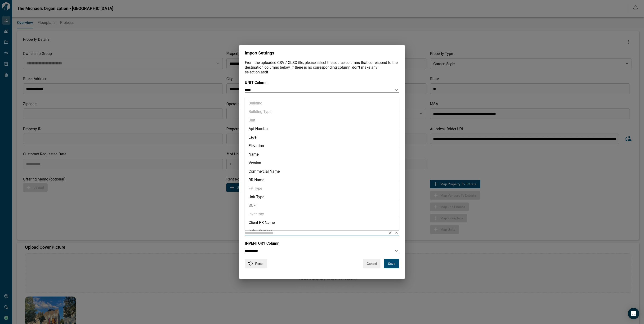 The height and width of the screenshot is (324, 644). What do you see at coordinates (372, 264) in the screenshot?
I see `button: Cancel` at bounding box center [372, 264].